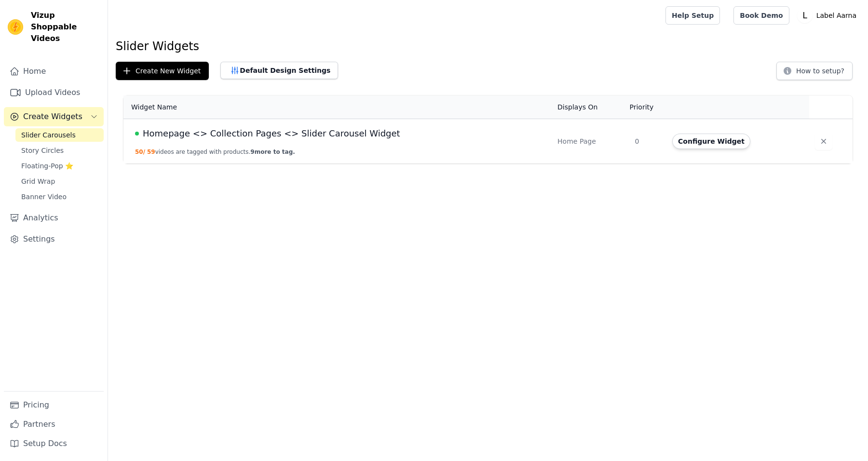  What do you see at coordinates (15, 27) in the screenshot?
I see `img: Vizup` at bounding box center [15, 27].